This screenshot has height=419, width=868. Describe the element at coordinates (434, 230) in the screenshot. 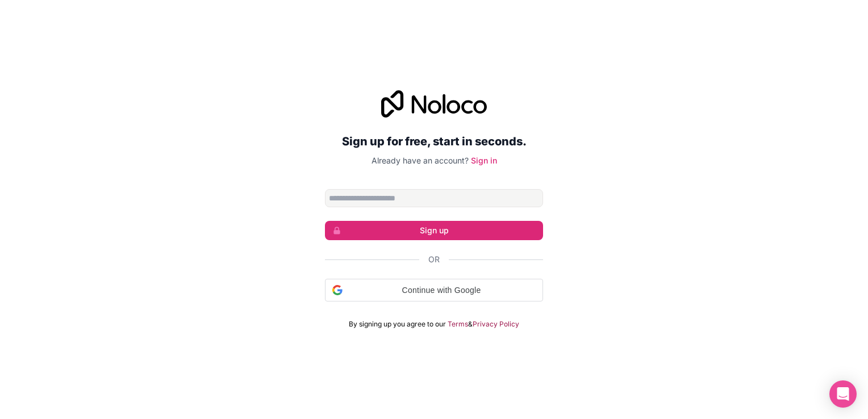

I see `button: Sign up` at that location.